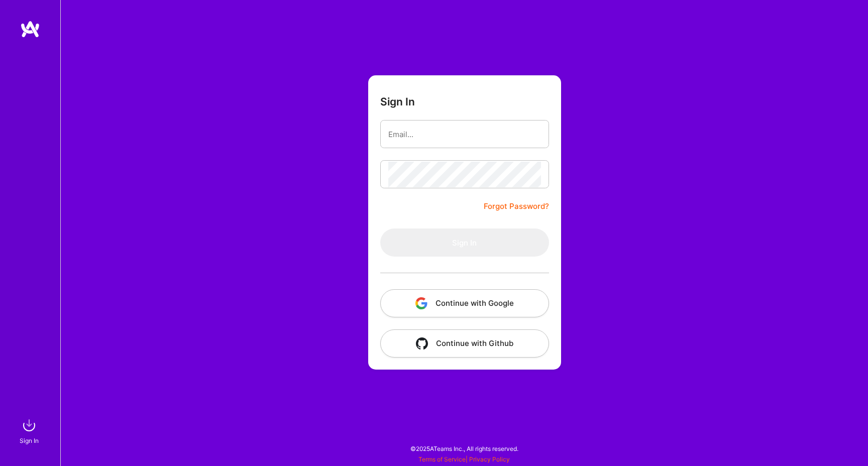  Describe the element at coordinates (29, 440) in the screenshot. I see `div: Sign In` at that location.